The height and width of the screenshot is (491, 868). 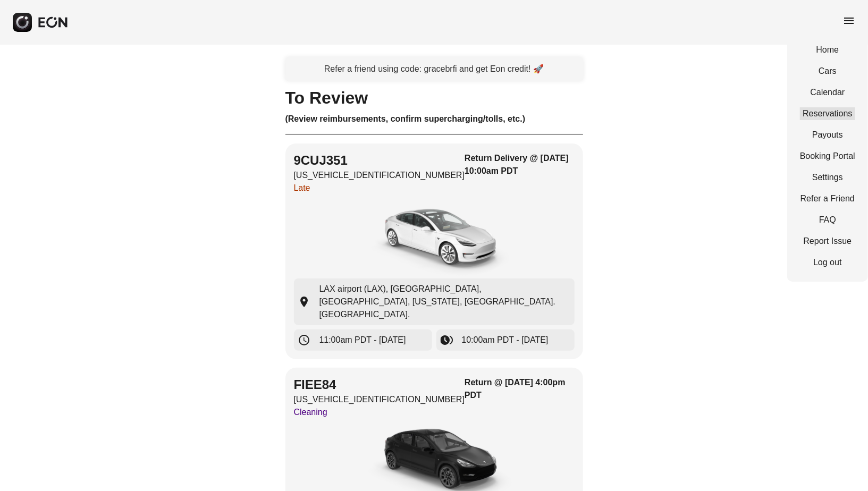 I want to click on a: Settings, so click(x=828, y=178).